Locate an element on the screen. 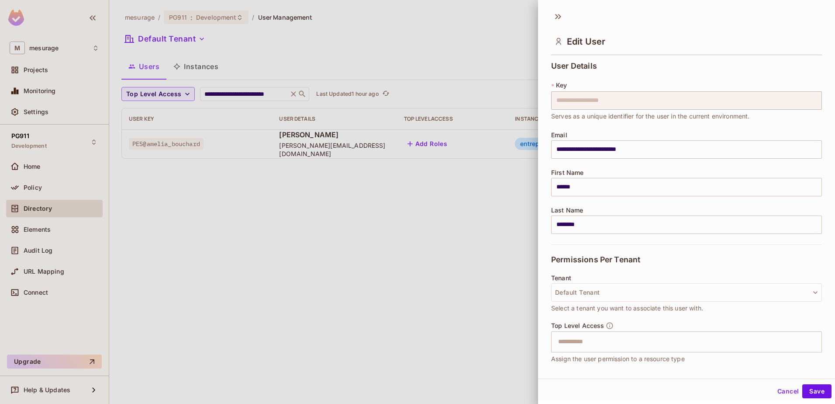 The image size is (835, 404). span: Last Name is located at coordinates (567, 210).